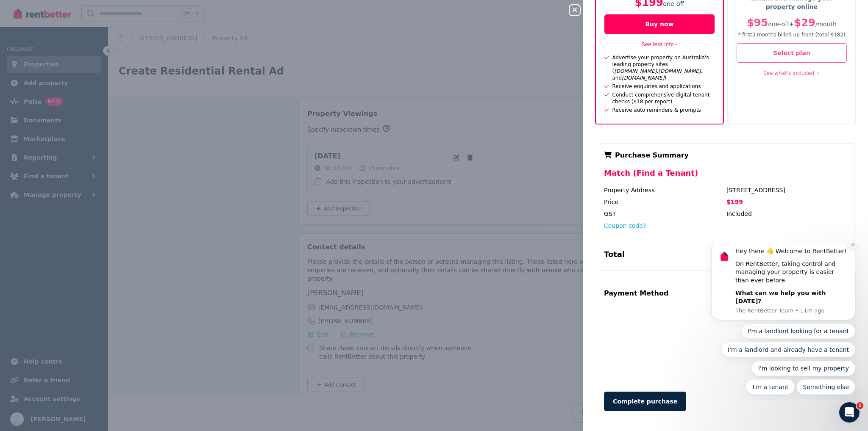 The height and width of the screenshot is (431, 868). What do you see at coordinates (94, 29) in the screenshot?
I see `div: On RentBetter, taking control and managing your property is easier than ever before.` at bounding box center [94, 29].